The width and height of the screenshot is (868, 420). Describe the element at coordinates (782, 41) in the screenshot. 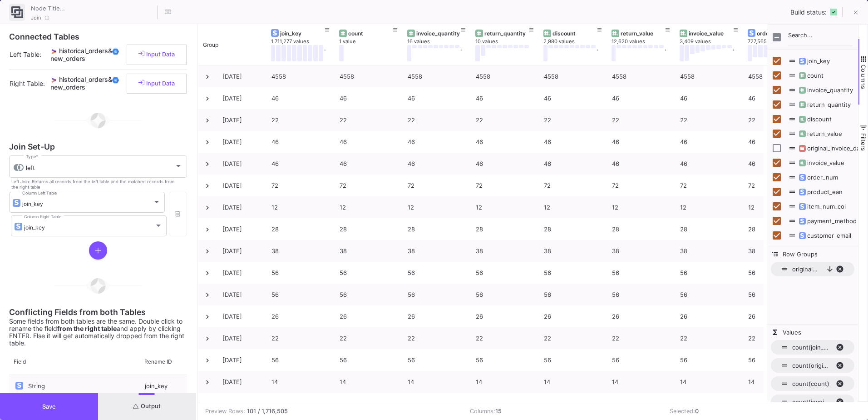

I see `div: 727,565 values` at that location.